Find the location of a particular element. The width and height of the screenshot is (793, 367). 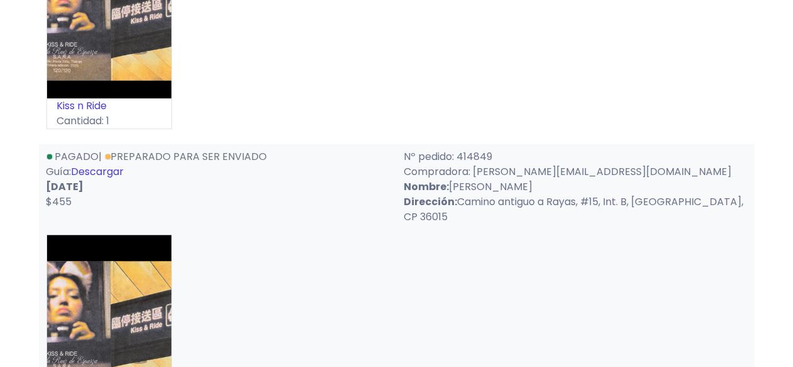

a: Preparado para ser enviado is located at coordinates (186, 156).